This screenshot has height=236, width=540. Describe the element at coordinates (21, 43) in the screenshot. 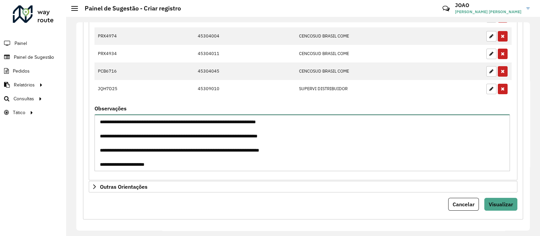

I see `span: Painel` at that location.